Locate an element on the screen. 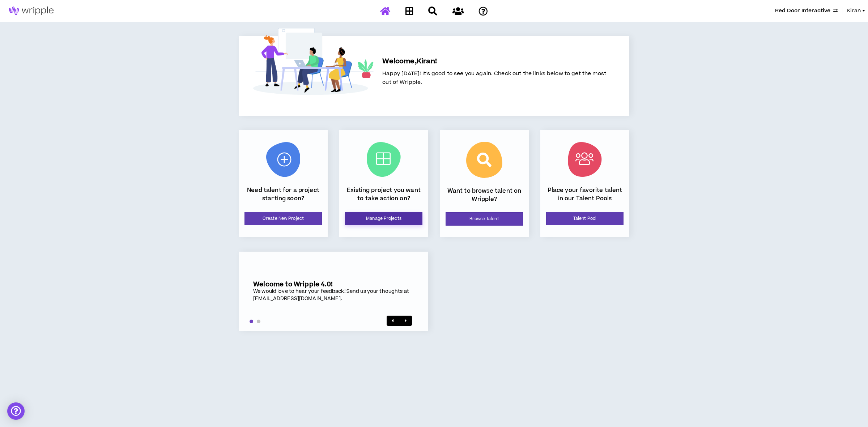 The width and height of the screenshot is (868, 427). div: Open Intercom Messenger is located at coordinates (16, 411).